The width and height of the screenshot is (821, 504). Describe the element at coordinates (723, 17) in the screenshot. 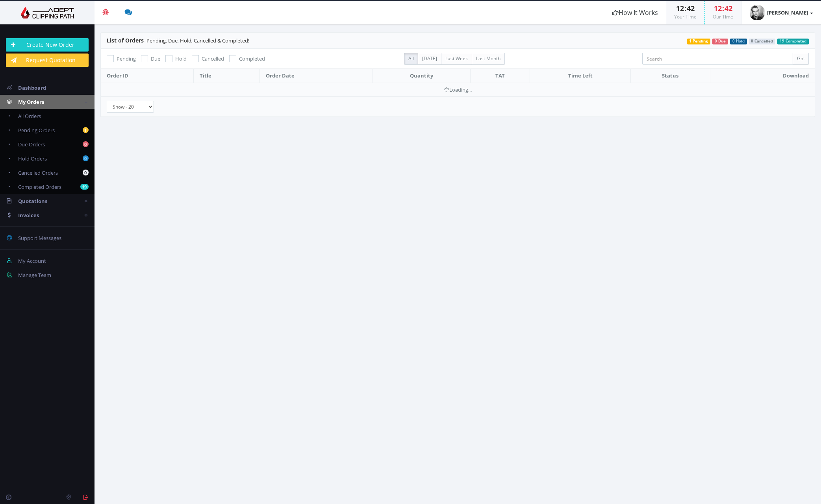

I see `small: Our Time` at that location.